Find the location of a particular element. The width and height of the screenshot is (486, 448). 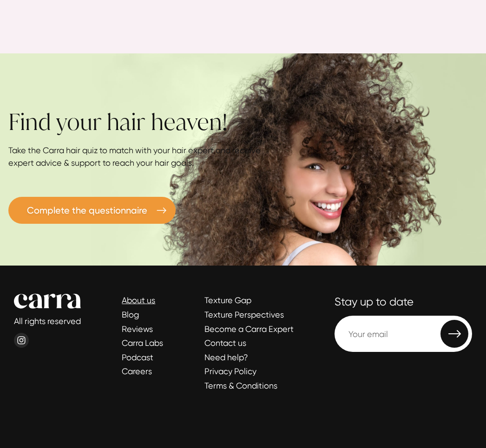

a: Texture Perspectives is located at coordinates (244, 314).